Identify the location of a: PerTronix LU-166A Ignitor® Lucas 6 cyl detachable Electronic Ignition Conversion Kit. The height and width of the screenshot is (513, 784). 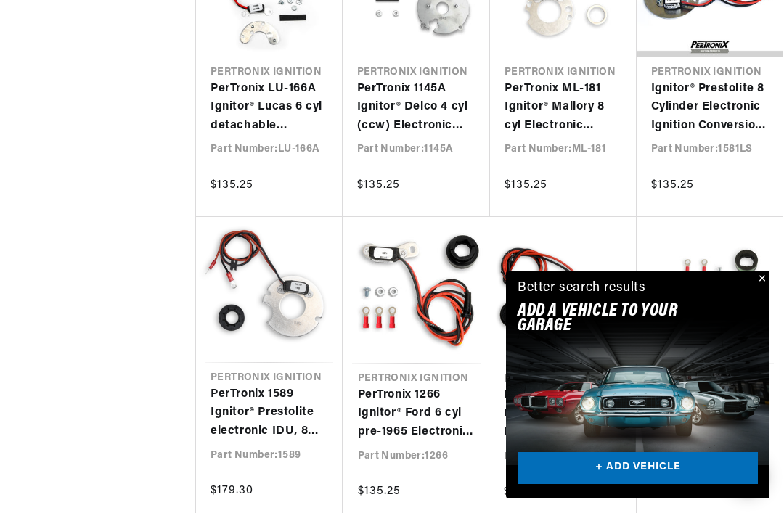
(269, 107).